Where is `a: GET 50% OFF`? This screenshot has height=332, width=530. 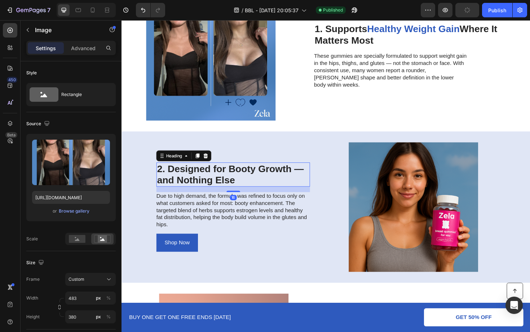 a: GET 50% OFF is located at coordinates (373, 315).